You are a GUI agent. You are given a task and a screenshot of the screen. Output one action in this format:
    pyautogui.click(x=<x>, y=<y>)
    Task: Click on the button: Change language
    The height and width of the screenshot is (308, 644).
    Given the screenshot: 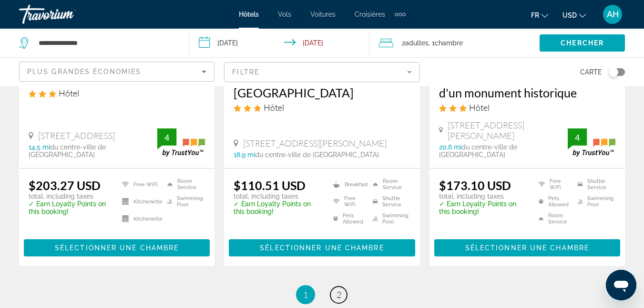 What is the action you would take?
    pyautogui.click(x=540, y=15)
    